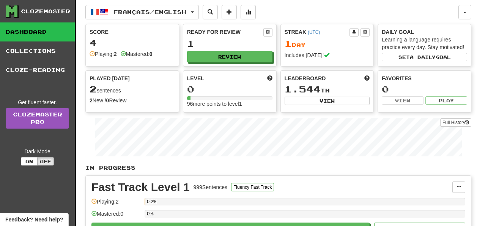 This screenshot has height=226, width=477. Describe the element at coordinates (425, 43) in the screenshot. I see `div: Learning a language requires practice every day. Stay motivated!` at that location.